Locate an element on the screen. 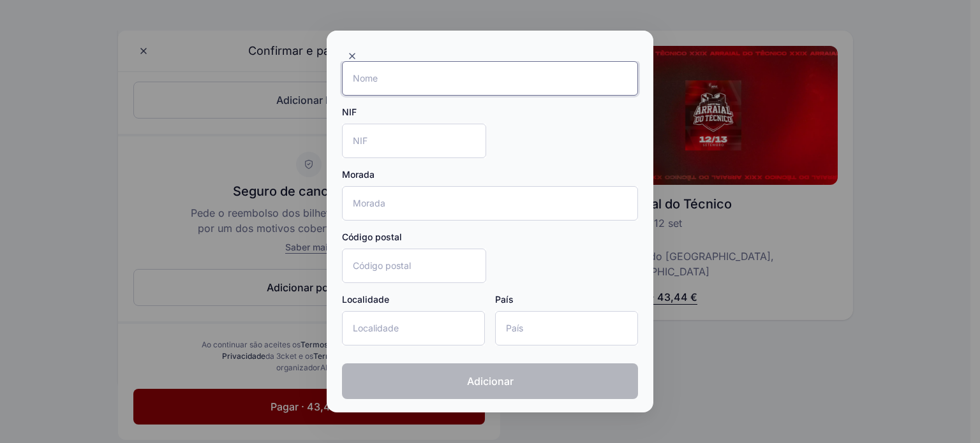 This screenshot has height=443, width=980. label: Localidade is located at coordinates (365, 300).